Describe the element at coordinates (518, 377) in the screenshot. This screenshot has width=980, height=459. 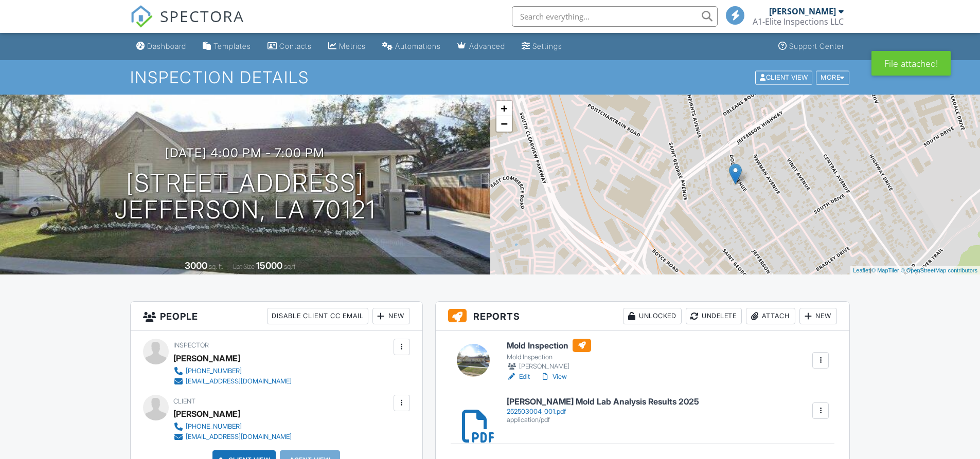
I see `a: Edit` at that location.